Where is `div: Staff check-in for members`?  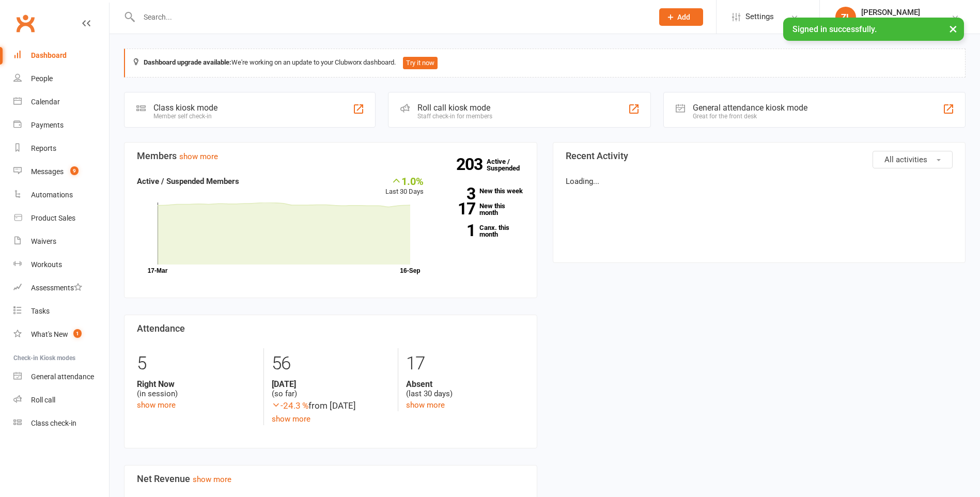 div: Staff check-in for members is located at coordinates (454, 116).